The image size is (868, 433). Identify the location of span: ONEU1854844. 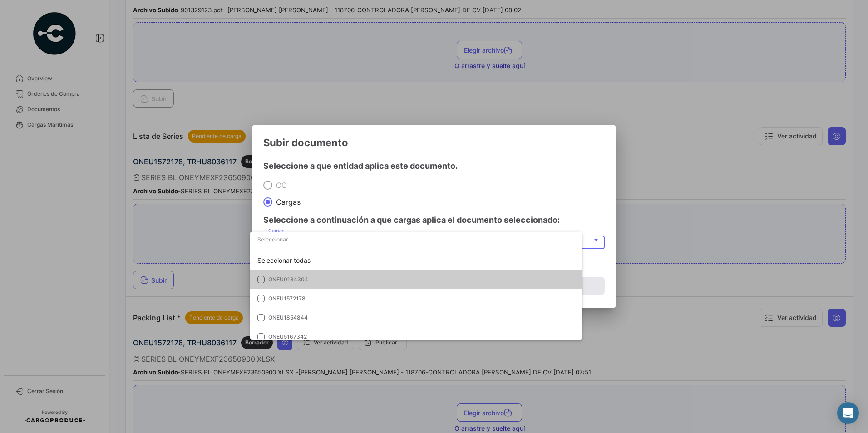
(288, 317).